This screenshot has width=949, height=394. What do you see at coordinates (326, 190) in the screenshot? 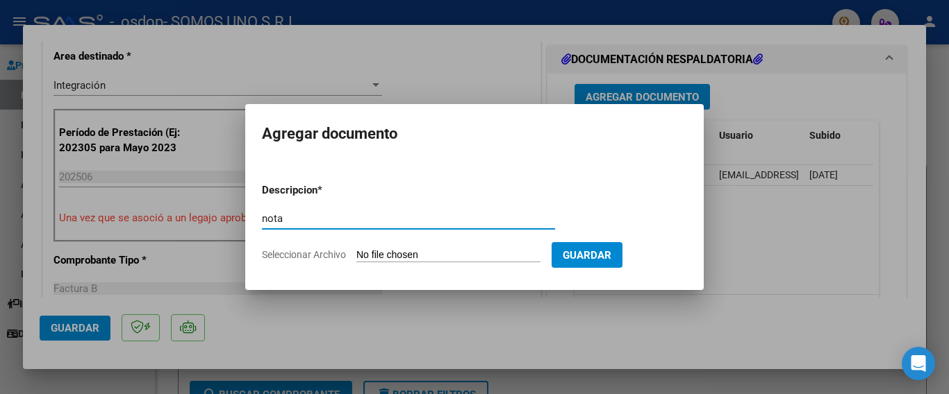
I see `p: Descripcion` at bounding box center [326, 190].